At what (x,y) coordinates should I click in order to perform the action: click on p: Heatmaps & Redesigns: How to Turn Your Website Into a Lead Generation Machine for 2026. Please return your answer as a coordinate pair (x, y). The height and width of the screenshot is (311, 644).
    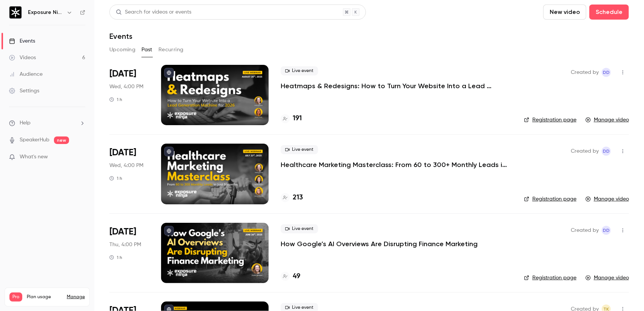
    Looking at the image, I should click on (394, 86).